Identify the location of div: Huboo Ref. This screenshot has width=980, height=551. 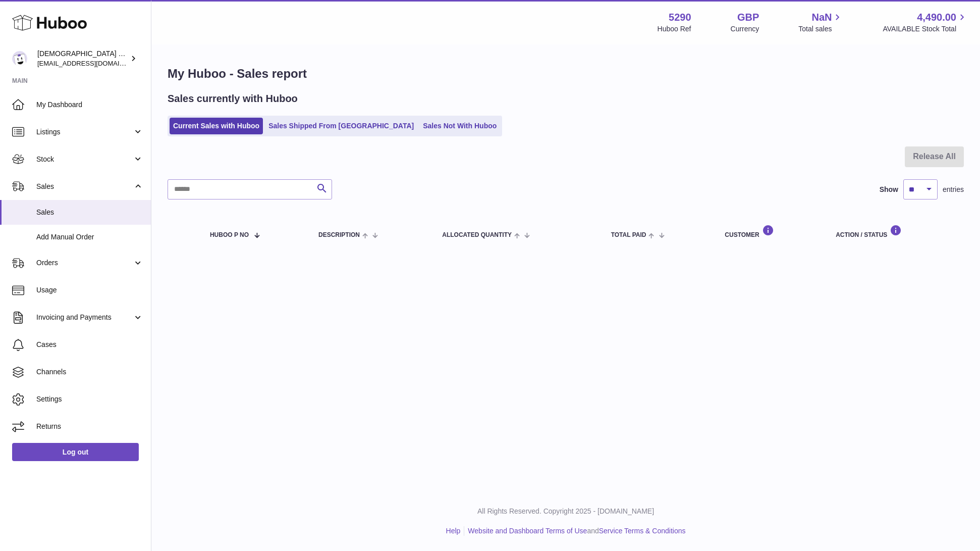
(675, 29).